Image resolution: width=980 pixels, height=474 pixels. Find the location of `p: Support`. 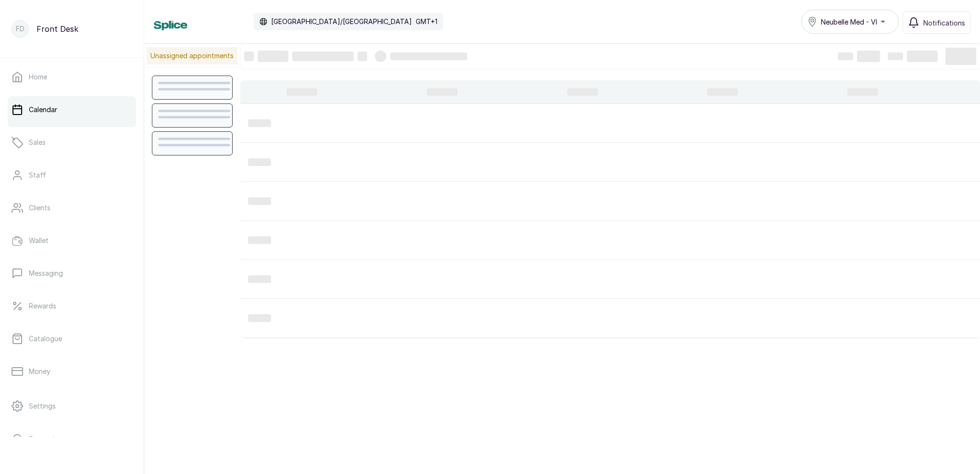

p: Support is located at coordinates (42, 438).